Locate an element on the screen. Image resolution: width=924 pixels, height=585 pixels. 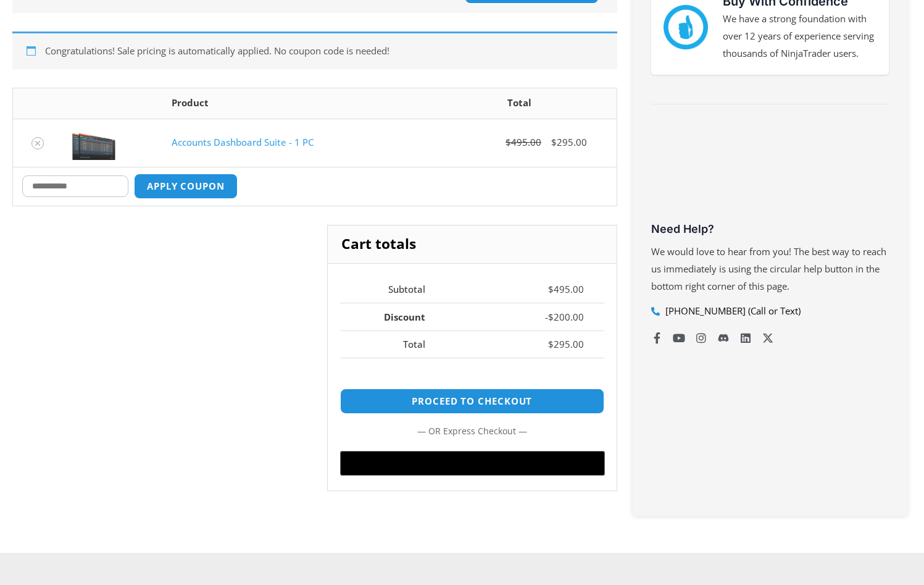
th: Subtotal is located at coordinates (392, 290).